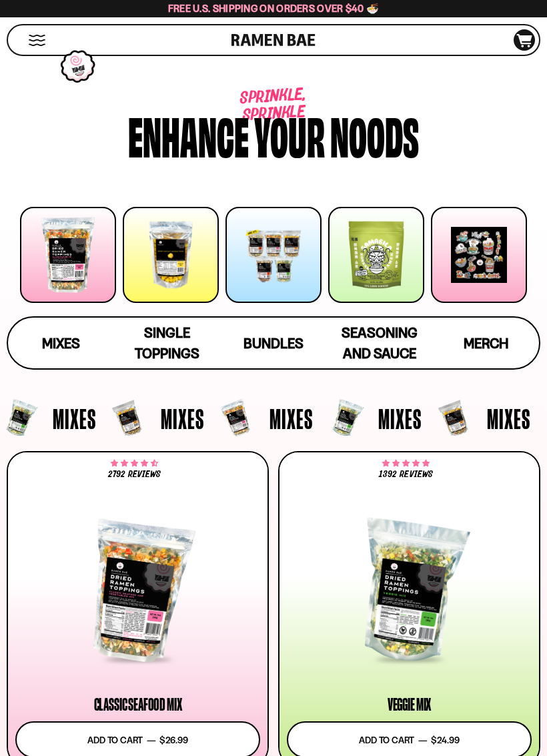  What do you see at coordinates (486, 343) in the screenshot?
I see `span: Merch` at bounding box center [486, 343].